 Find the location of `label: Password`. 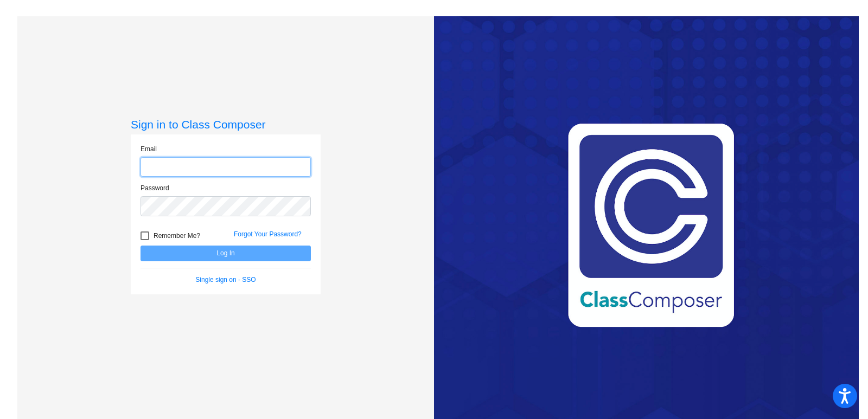

label: Password is located at coordinates (155, 188).